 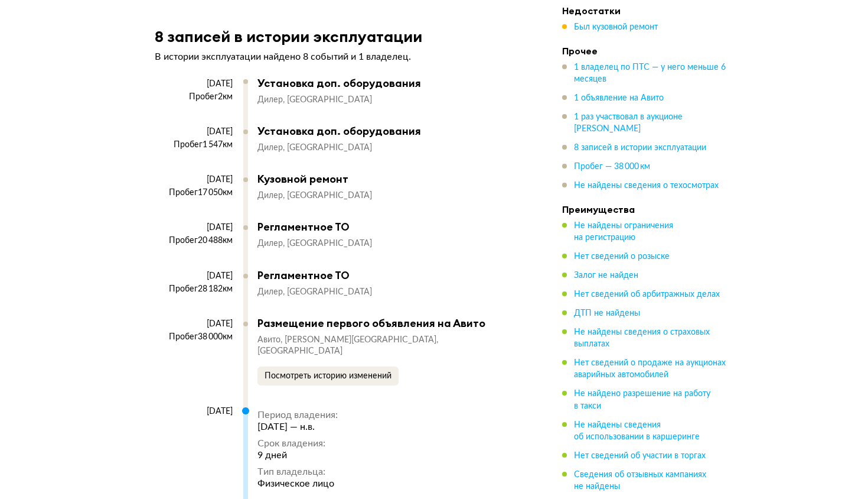 I want to click on span: 8 записей в истории эксплуатации, so click(x=640, y=148).